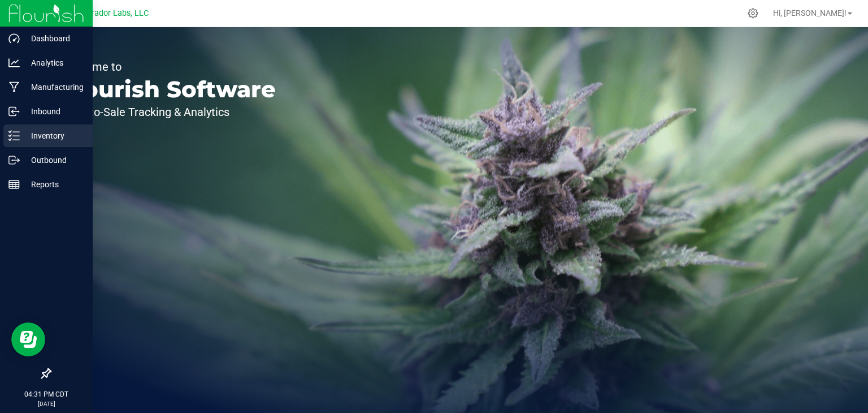 This screenshot has height=413, width=868. What do you see at coordinates (14, 184) in the screenshot?
I see `inline-svg: Reports` at bounding box center [14, 184].